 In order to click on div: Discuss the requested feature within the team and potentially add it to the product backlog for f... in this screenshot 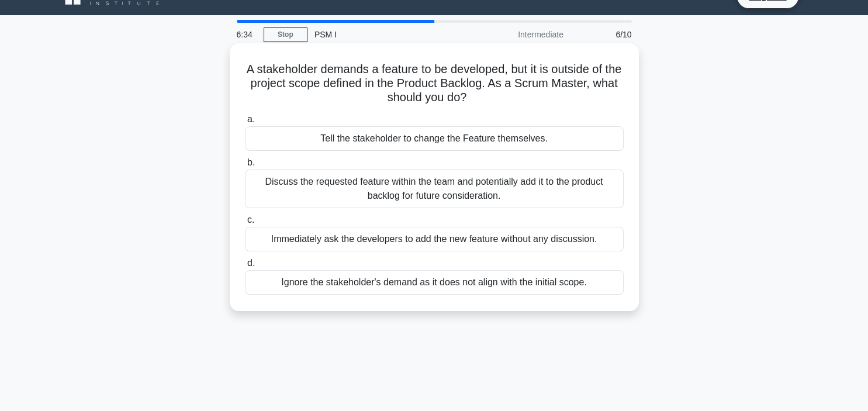, I will do `click(435, 189)`.